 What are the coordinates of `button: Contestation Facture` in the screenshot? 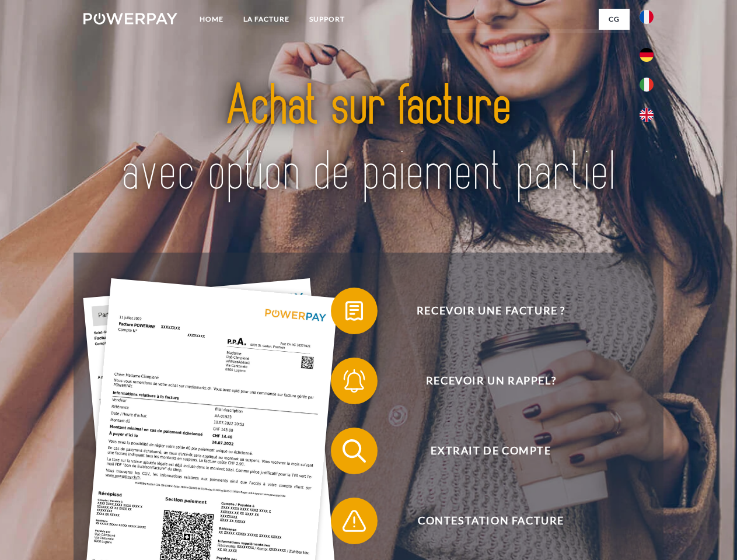 It's located at (483, 521).